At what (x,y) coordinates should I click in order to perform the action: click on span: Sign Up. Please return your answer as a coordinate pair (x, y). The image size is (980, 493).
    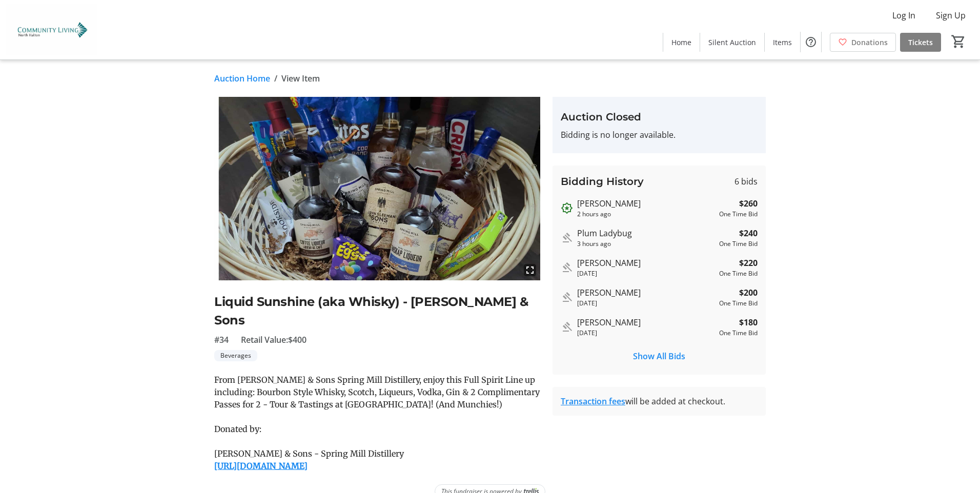
    Looking at the image, I should click on (950, 15).